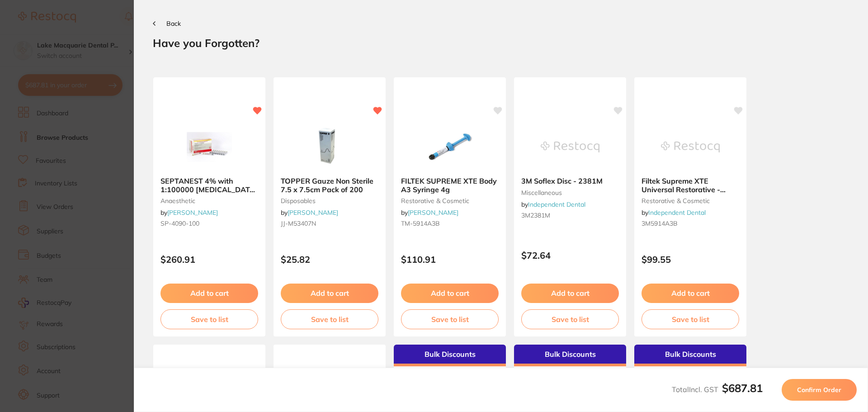 Image resolution: width=868 pixels, height=412 pixels. I want to click on button: Confirm Order, so click(819, 390).